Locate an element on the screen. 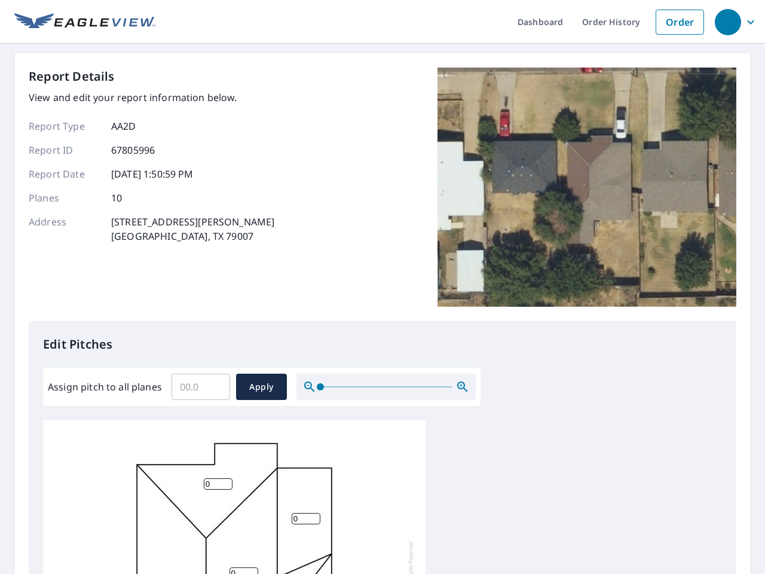 This screenshot has width=765, height=574. p: Address is located at coordinates (65, 229).